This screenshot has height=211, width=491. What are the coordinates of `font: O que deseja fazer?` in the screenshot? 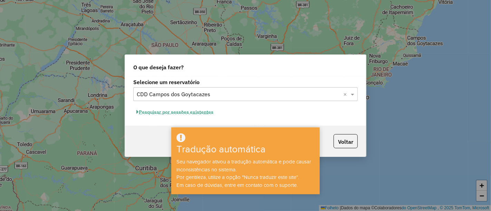 It's located at (159, 67).